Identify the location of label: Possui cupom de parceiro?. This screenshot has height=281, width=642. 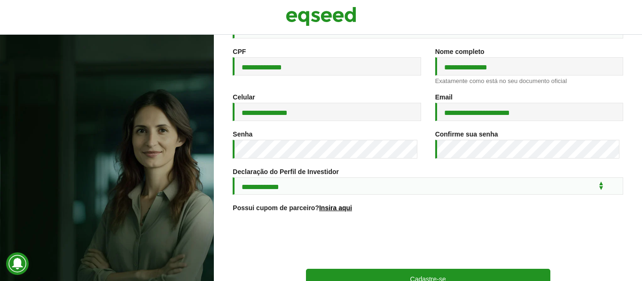
(292, 208).